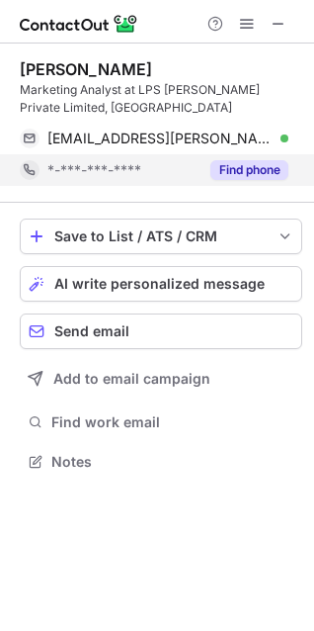  Describe the element at coordinates (161, 422) in the screenshot. I see `button: Find work email` at that location.